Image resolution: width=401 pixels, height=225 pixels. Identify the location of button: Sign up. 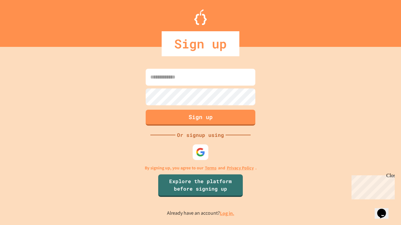
(200, 118).